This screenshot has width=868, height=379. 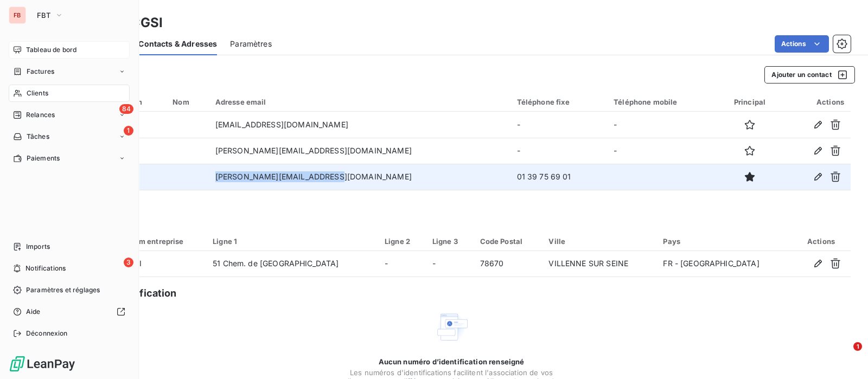 I want to click on div: Ville, so click(x=599, y=241).